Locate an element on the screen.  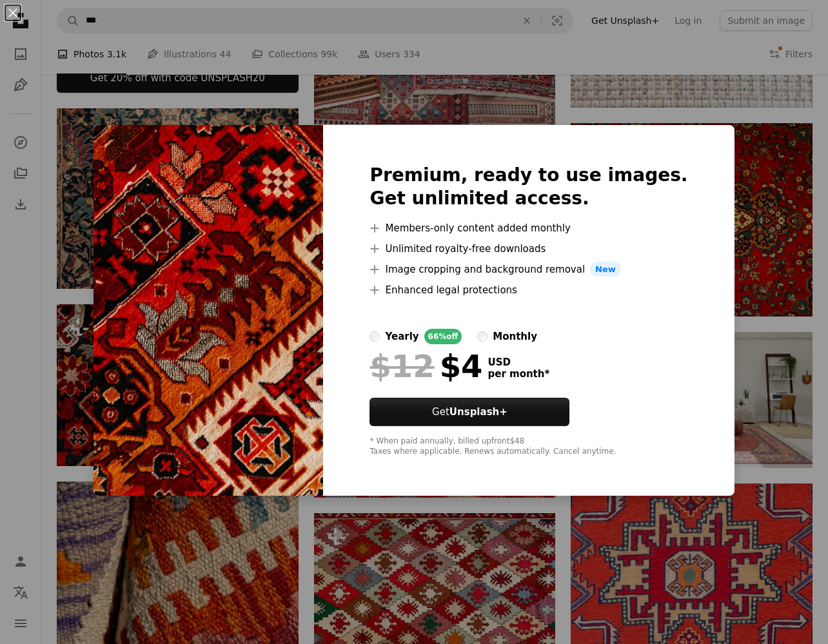
span: USD is located at coordinates (519, 362).